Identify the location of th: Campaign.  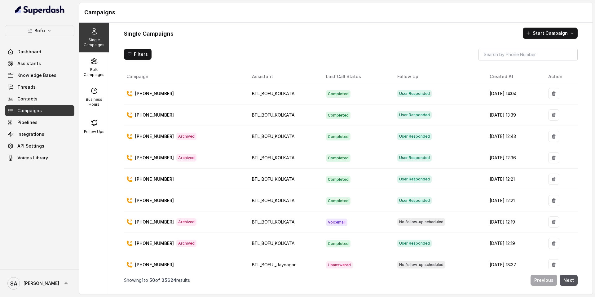
(185, 77).